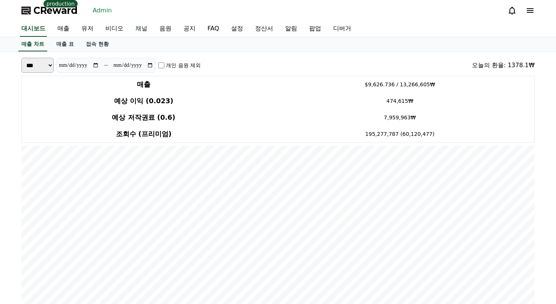 The width and height of the screenshot is (556, 304). Describe the element at coordinates (264, 29) in the screenshot. I see `a: 정산서` at that location.